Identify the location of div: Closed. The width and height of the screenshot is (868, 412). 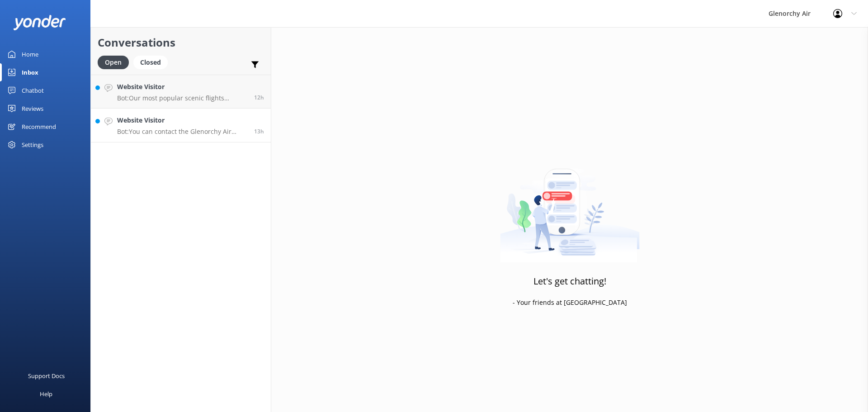
(151, 62).